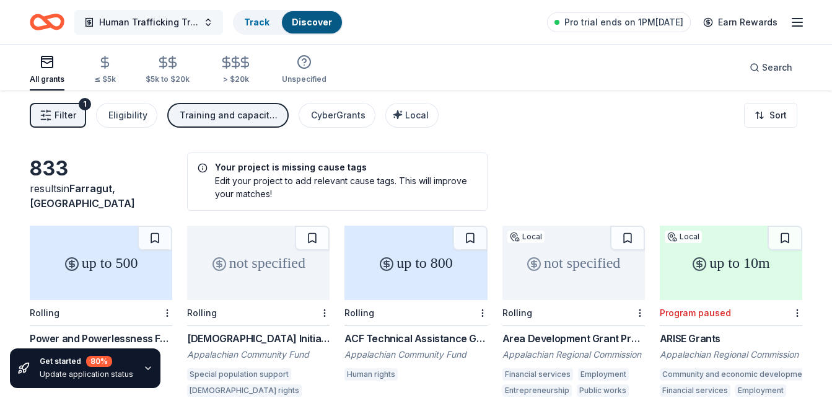 This screenshot has width=832, height=398. What do you see at coordinates (105, 70) in the screenshot?
I see `button: ≤ $5k` at bounding box center [105, 70].